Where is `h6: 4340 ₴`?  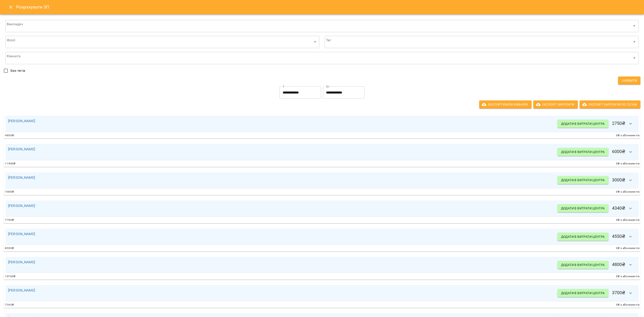
h6: 4340 ₴ is located at coordinates (597, 208).